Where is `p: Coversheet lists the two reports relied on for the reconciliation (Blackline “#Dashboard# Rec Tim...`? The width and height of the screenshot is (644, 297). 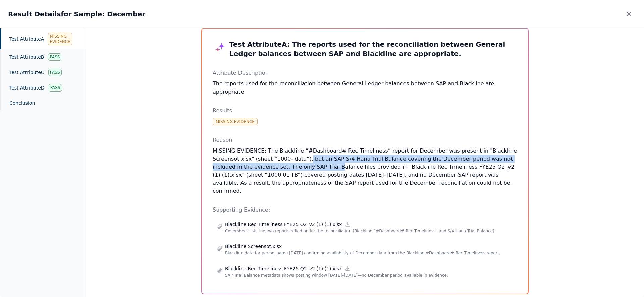
p: Coversheet lists the two reports relied on for the reconciliation (Blackline “#Dashboard# Rec Tim... is located at coordinates (369, 231).